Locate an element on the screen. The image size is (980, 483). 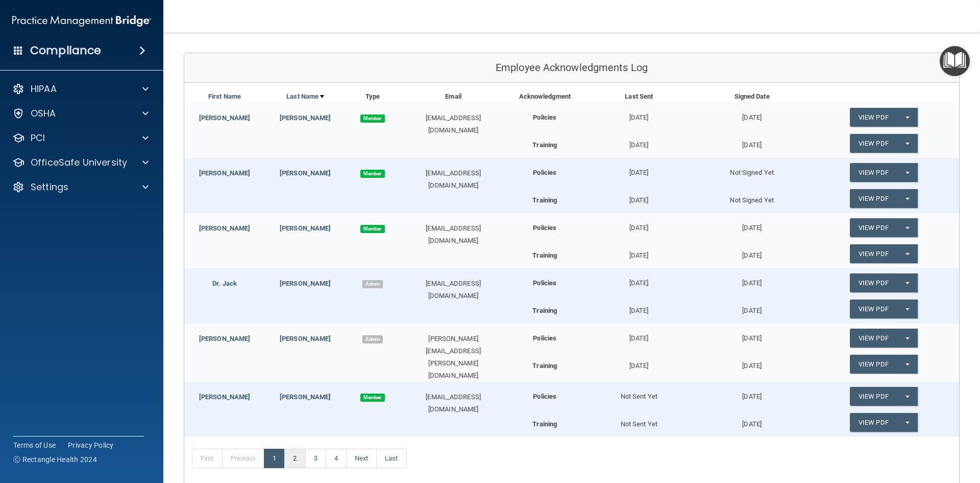
div: Email is located at coordinates (453, 97).